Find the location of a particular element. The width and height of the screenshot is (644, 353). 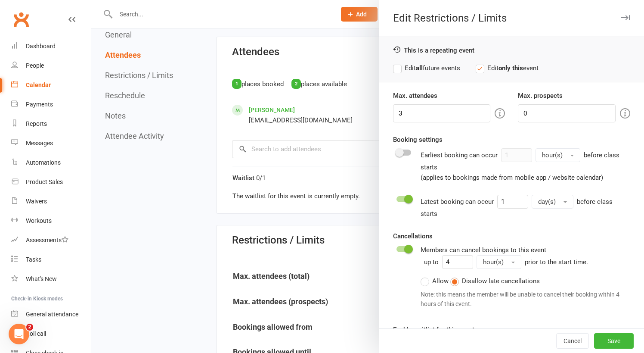

div: Automations is located at coordinates (43, 163).